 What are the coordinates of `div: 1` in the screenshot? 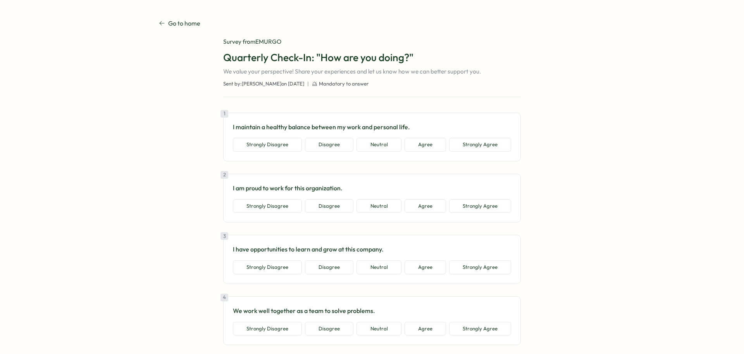 It's located at (224, 114).